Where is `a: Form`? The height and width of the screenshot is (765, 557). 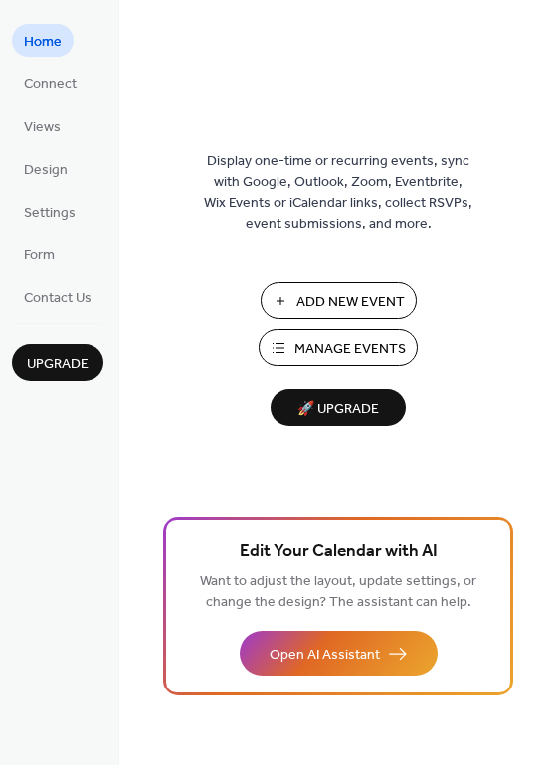
a: Form is located at coordinates (39, 253).